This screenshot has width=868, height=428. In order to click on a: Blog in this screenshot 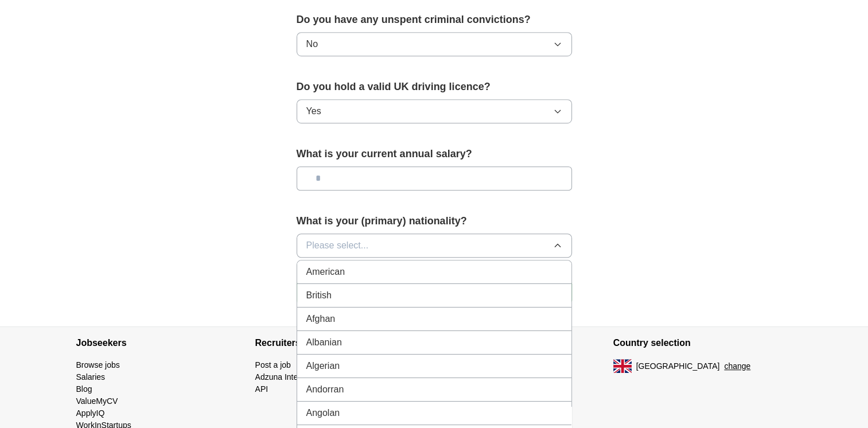, I will do `click(84, 389)`.